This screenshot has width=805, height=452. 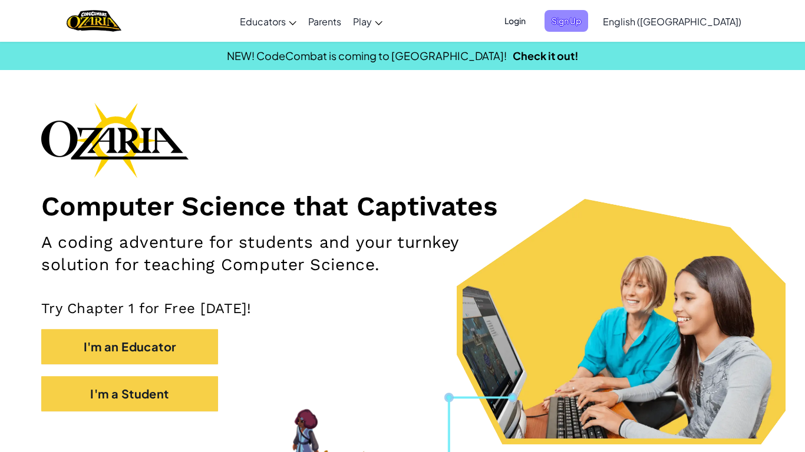 What do you see at coordinates (325, 21) in the screenshot?
I see `a: Parents` at bounding box center [325, 21].